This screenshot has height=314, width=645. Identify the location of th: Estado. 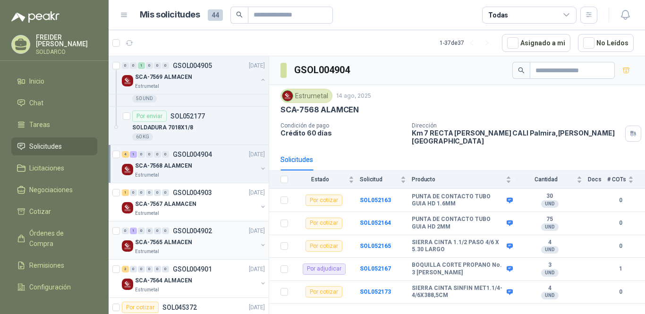
(327, 180).